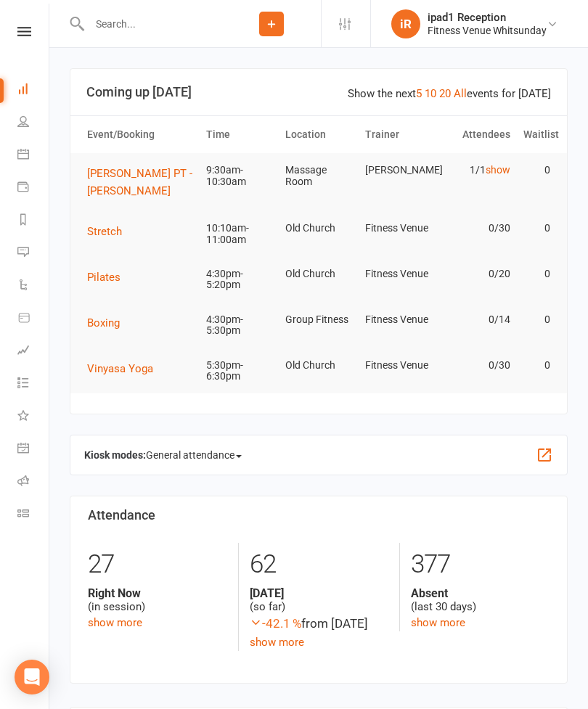 Image resolution: width=588 pixels, height=709 pixels. Describe the element at coordinates (318, 176) in the screenshot. I see `td: Massage Room` at that location.